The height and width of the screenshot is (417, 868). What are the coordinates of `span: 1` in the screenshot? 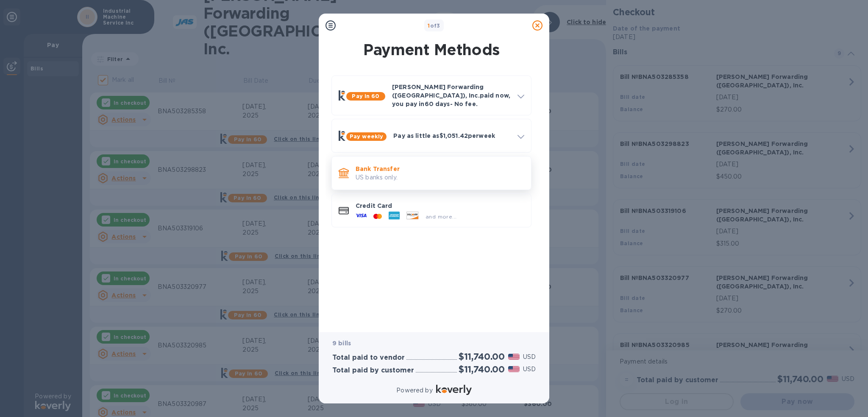 It's located at (429, 26).